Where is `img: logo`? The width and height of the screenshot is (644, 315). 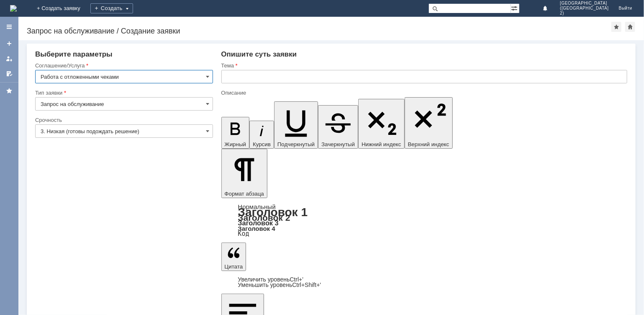 img: logo is located at coordinates (13, 9).